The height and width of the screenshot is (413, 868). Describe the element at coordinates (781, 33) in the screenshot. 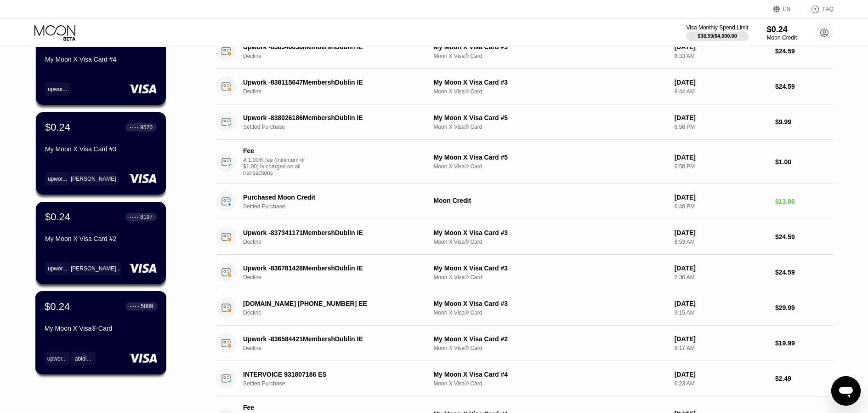

I see `div: $0.24Moon Credit` at that location.